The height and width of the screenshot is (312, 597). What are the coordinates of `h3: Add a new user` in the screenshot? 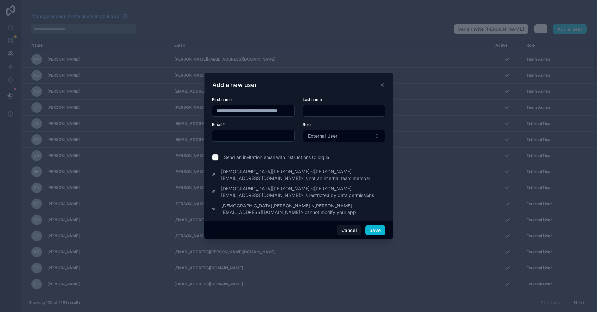 It's located at (235, 85).